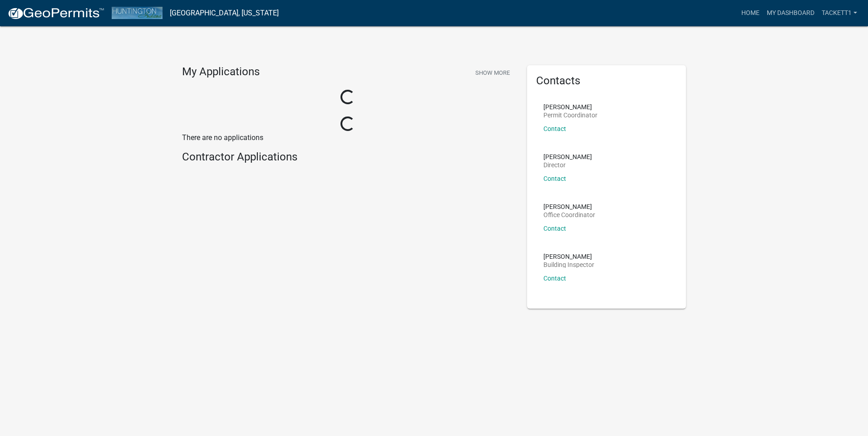 The image size is (868, 436). Describe the element at coordinates (790, 13) in the screenshot. I see `a: My Dashboard` at that location.